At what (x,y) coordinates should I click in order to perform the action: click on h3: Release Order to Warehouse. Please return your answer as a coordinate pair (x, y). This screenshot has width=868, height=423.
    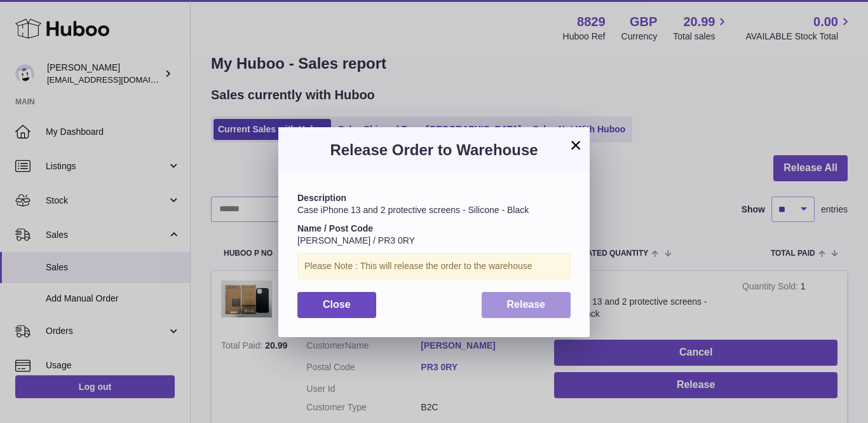
    Looking at the image, I should click on (434, 150).